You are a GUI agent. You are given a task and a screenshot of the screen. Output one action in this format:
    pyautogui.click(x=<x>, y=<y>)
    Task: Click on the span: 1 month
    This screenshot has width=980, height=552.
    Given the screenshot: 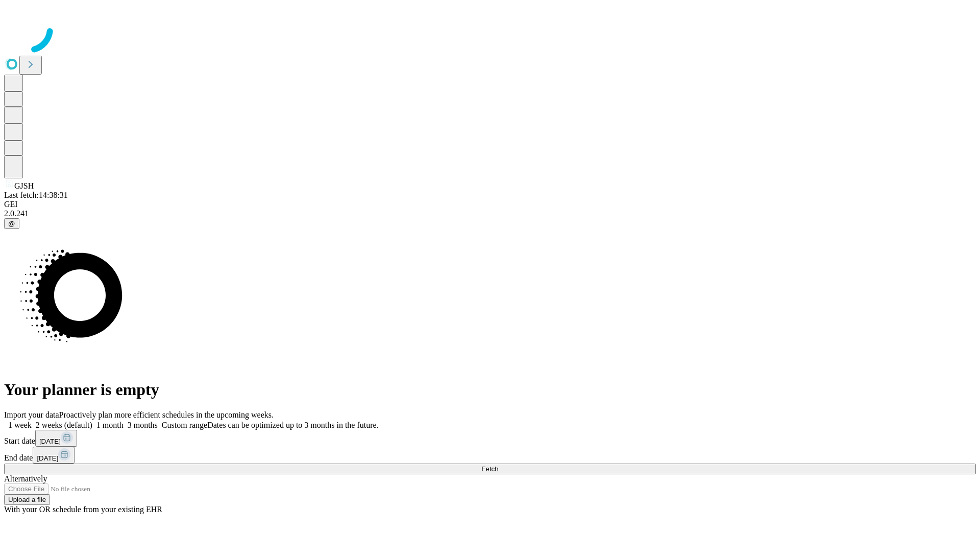 What is the action you would take?
    pyautogui.click(x=110, y=425)
    